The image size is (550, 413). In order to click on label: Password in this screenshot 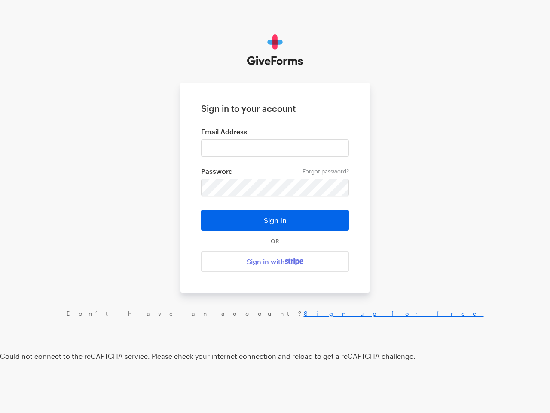, I will do `click(275, 171)`.